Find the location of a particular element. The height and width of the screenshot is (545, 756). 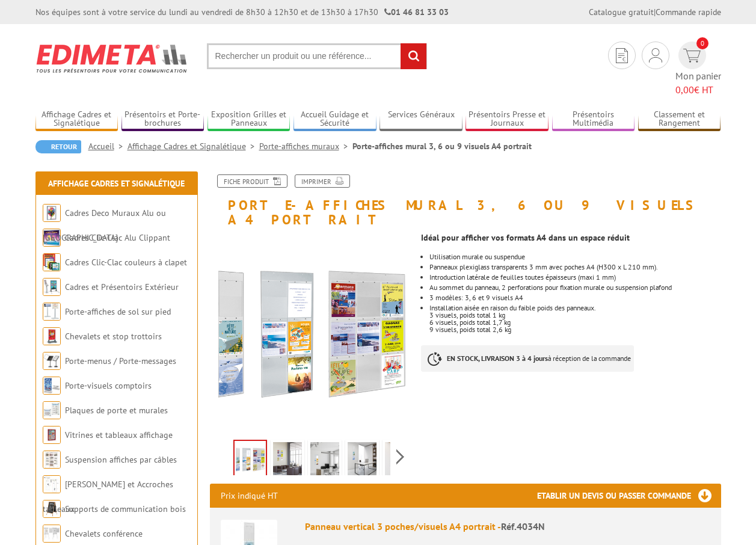

a: Catalogue gratuit is located at coordinates (621, 12).